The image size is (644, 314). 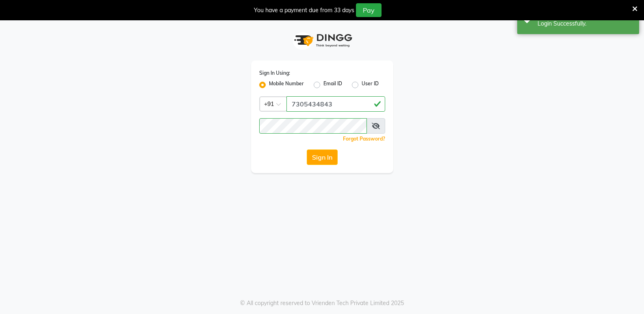 I want to click on label: Sign In Using:, so click(x=275, y=73).